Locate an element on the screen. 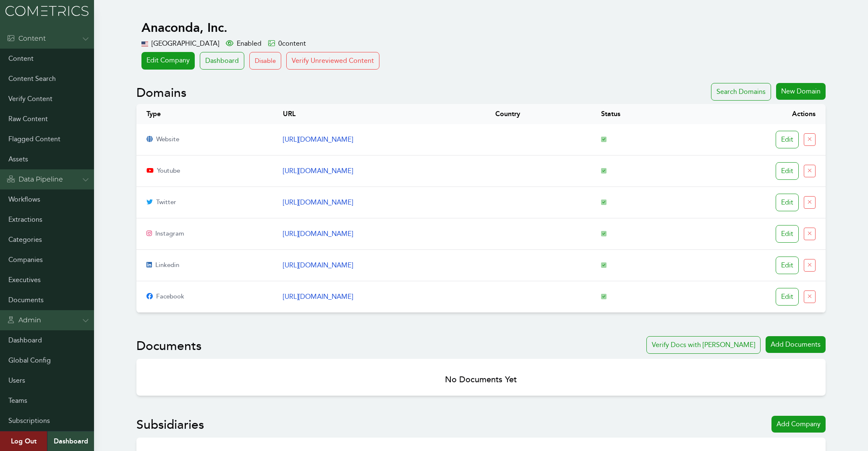  h2: Subsidiaries is located at coordinates (170, 425).